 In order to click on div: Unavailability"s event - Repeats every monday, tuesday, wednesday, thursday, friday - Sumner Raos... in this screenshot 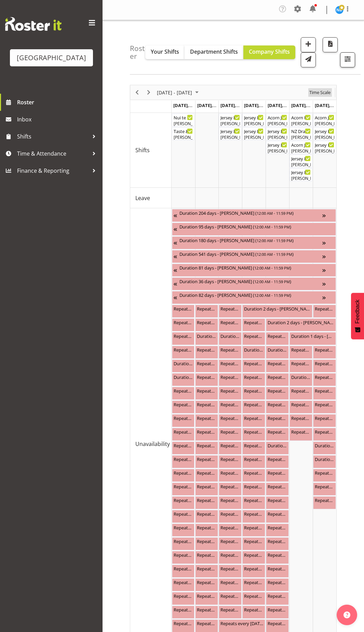, I will do `click(230, 517)`.